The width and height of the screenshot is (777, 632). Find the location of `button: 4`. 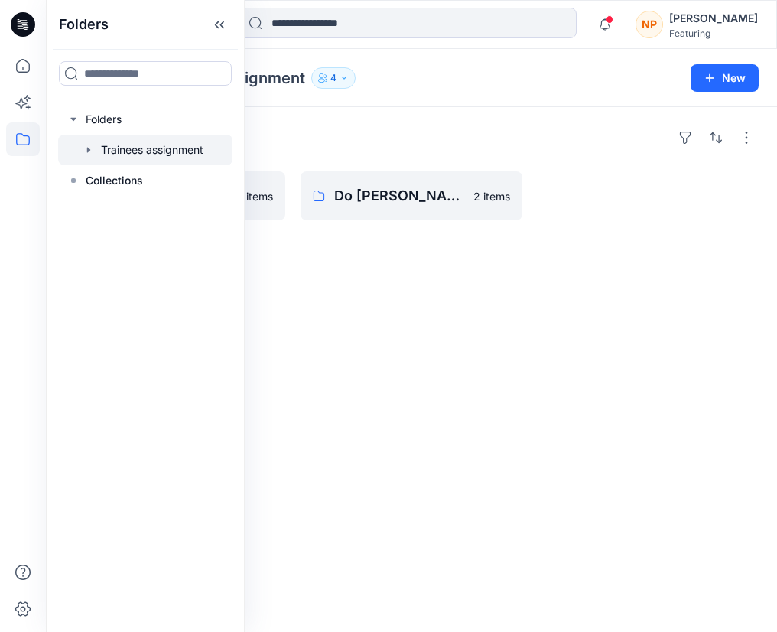

button: 4 is located at coordinates (334, 78).